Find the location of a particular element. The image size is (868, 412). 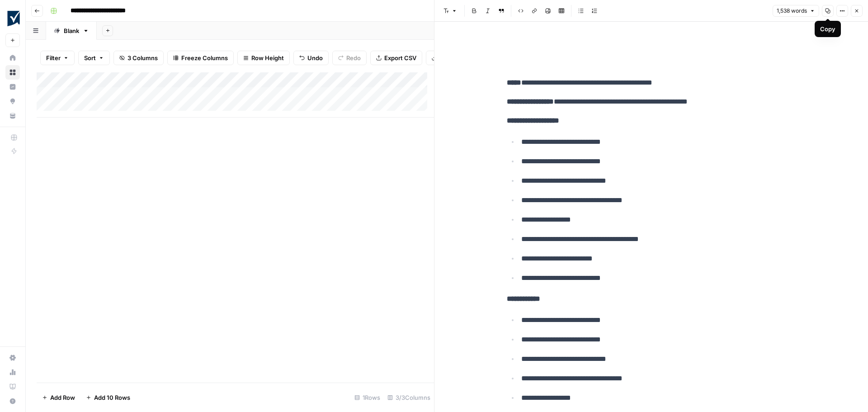

a: Blank is located at coordinates (71, 30).